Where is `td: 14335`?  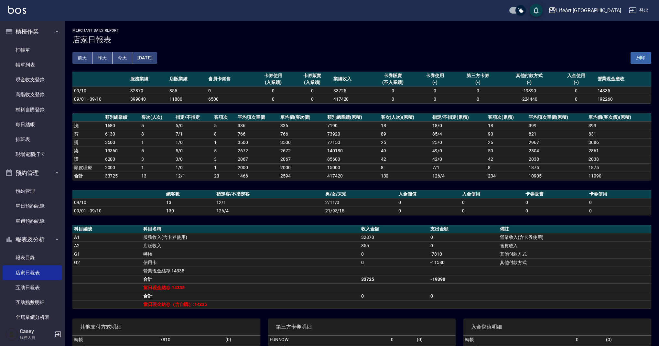
td: 14335 is located at coordinates (623, 91).